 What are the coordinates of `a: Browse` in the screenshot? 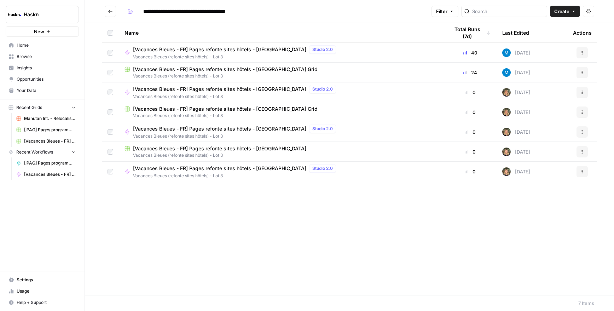 It's located at (42, 57).